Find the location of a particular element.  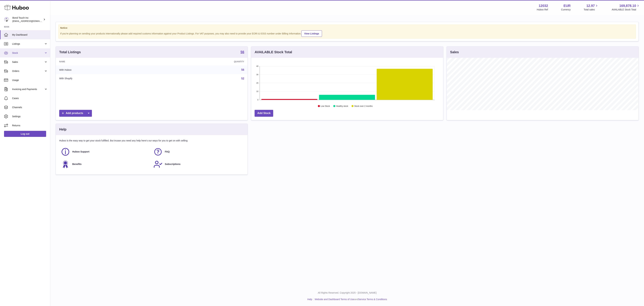

a: View Listings is located at coordinates (312, 34).